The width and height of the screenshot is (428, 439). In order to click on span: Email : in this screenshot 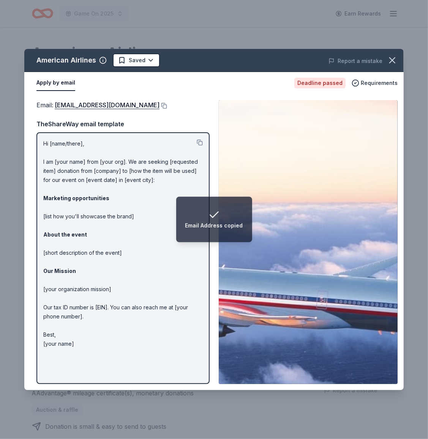, I will do `click(98, 105)`.